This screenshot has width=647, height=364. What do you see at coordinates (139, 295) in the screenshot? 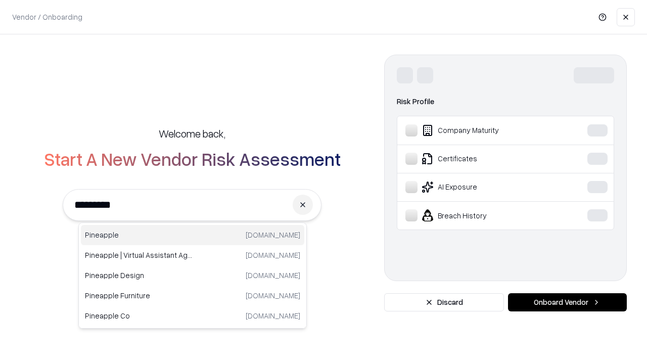
I see `p: Pineapple Furniture` at bounding box center [139, 295].